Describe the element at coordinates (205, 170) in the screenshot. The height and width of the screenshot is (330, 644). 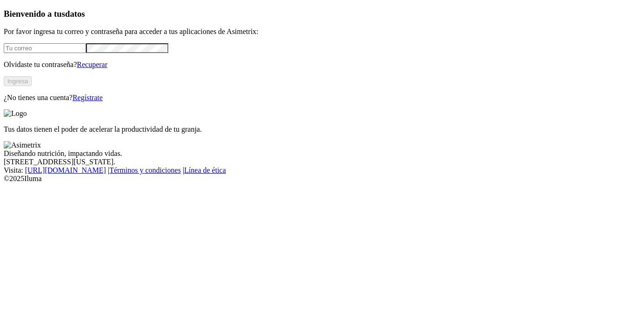
I see `a: Línea de ética` at that location.